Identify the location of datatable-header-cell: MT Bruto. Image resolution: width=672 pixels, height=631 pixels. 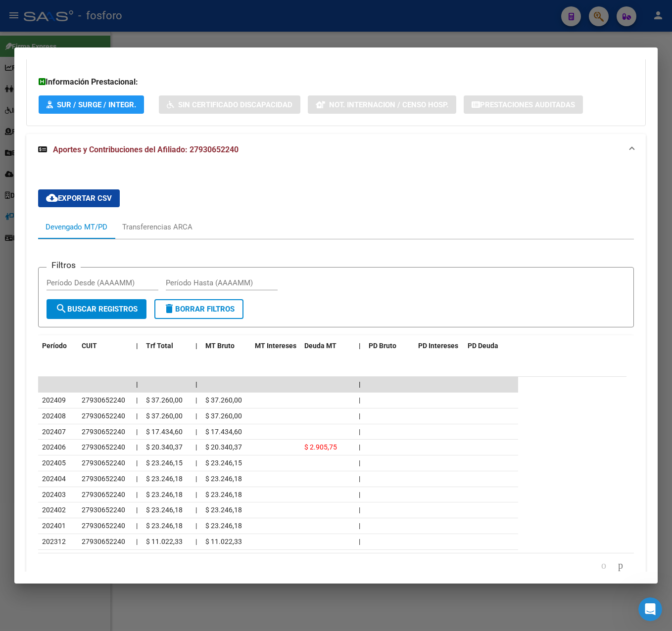
(226, 346).